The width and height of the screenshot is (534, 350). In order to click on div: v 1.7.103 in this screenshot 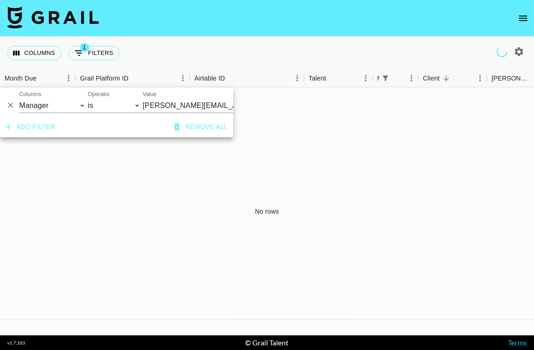, I will do `click(16, 342)`.